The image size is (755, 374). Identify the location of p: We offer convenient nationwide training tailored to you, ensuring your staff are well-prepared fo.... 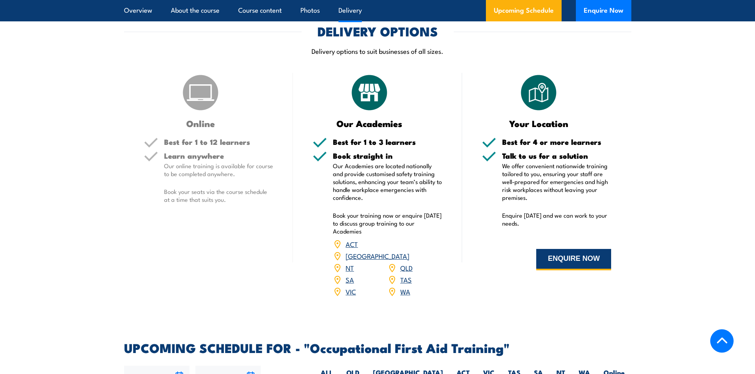
(556, 182).